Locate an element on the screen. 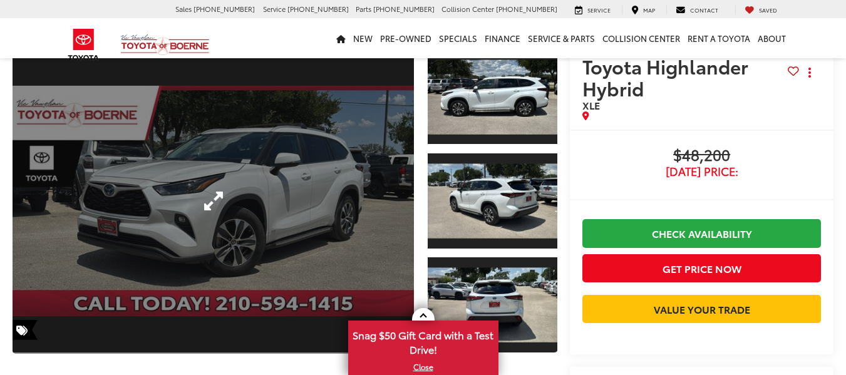 The width and height of the screenshot is (846, 375). a: Finance is located at coordinates (502, 38).